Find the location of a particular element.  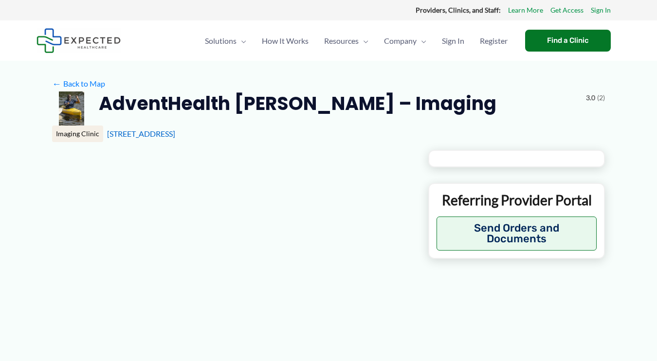

span: 3.0 is located at coordinates (590, 98).